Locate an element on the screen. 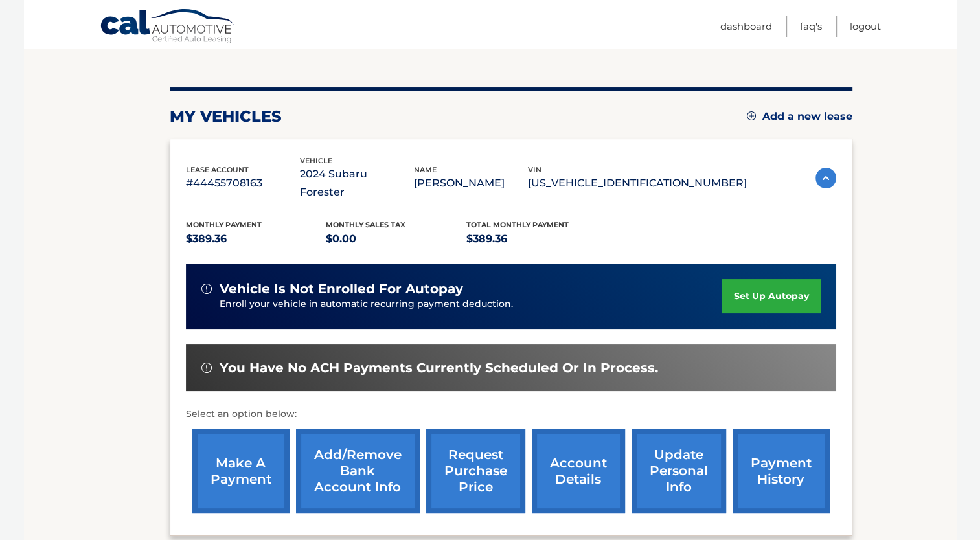 The height and width of the screenshot is (540, 980). a: Add a new lease is located at coordinates (799, 117).